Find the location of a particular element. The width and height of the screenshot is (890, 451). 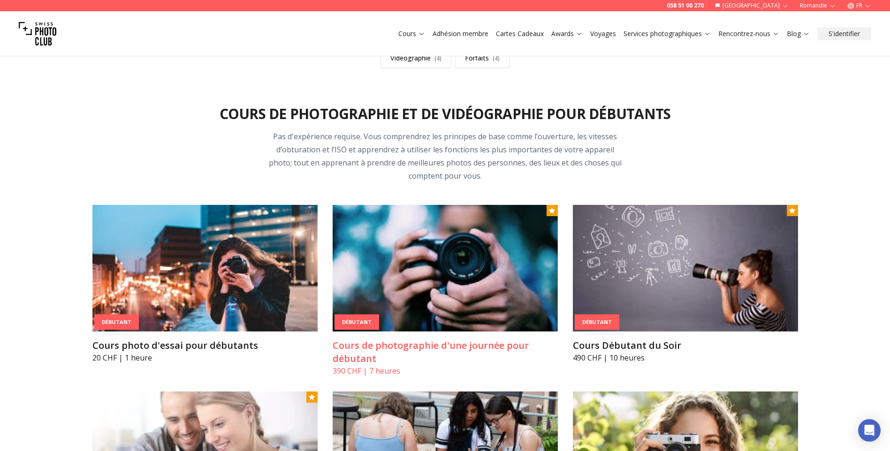

a: Cours Débutant du SoirDébutantCours Débutant du Soir490 CHF | 10 heures is located at coordinates (686, 284).